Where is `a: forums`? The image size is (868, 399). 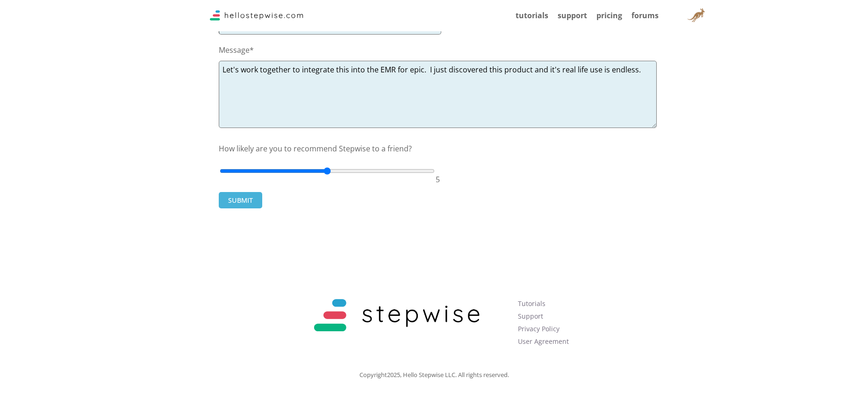 a: forums is located at coordinates (645, 16).